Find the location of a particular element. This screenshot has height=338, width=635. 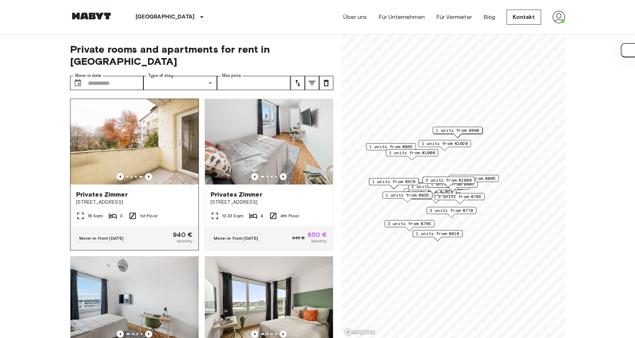

span: 1 units from €810 is located at coordinates (438, 233).